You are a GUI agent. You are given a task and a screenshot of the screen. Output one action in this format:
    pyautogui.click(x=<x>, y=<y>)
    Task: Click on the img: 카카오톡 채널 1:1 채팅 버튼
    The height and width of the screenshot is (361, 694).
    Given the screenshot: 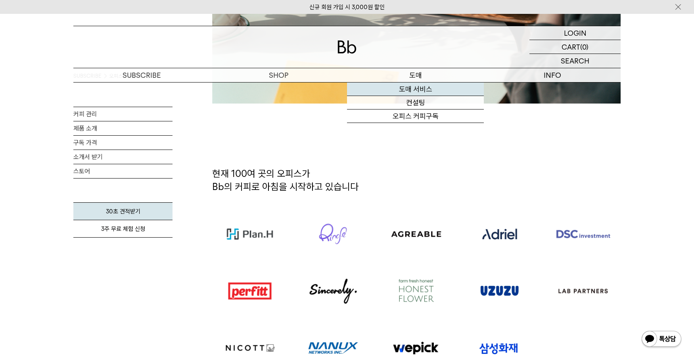 What is the action you would take?
    pyautogui.click(x=662, y=340)
    